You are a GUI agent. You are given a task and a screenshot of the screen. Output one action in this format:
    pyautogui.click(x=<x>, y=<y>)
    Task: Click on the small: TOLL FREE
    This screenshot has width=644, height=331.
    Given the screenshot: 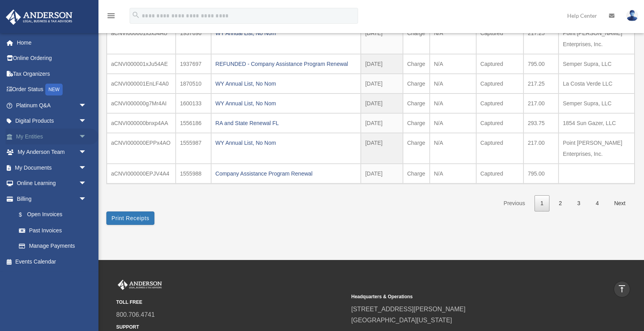 What is the action you would take?
    pyautogui.click(x=231, y=302)
    